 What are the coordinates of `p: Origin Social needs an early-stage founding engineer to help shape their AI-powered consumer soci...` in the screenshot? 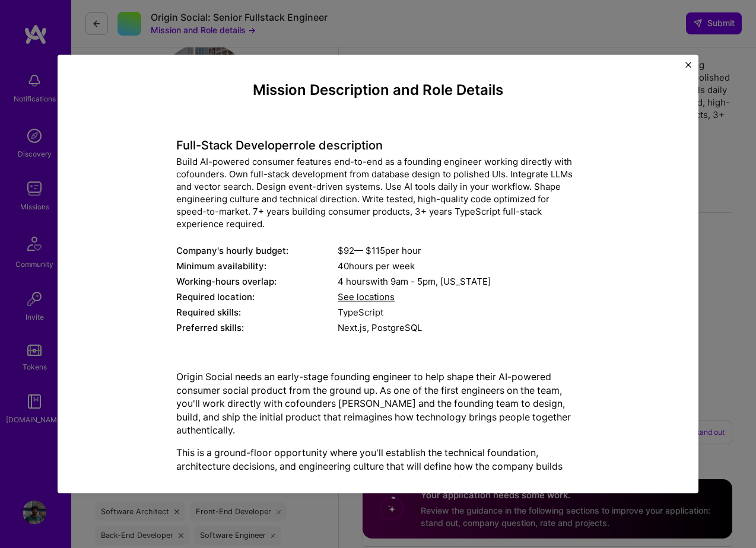 It's located at (378, 404).